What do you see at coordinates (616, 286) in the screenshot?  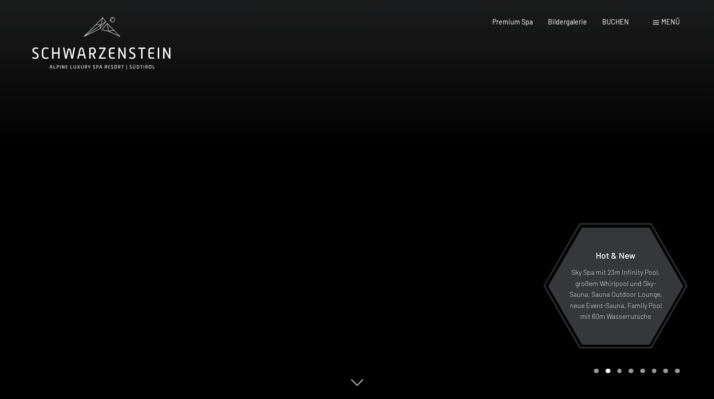 I see `a: Hot & New Sky Spa mit 23m Infinity Pool, großem Whirlpool und Sky-Sauna, Sauna Outdoor Lounge, ne...` at bounding box center [616, 286].